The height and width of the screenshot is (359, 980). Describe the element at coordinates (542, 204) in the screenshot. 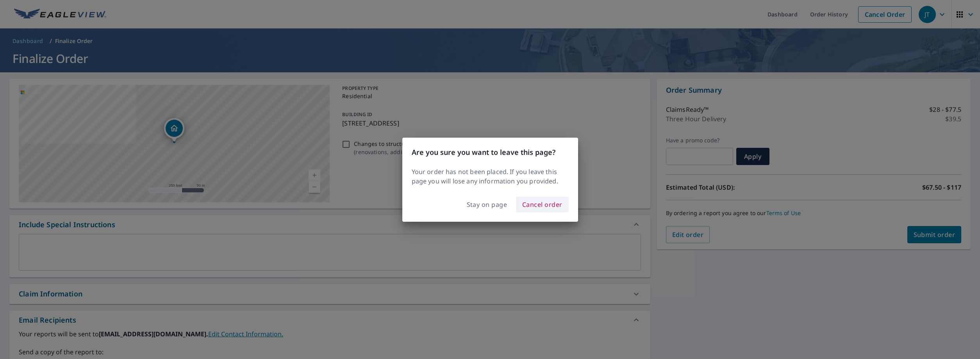

I see `button: Cancel order` at that location.